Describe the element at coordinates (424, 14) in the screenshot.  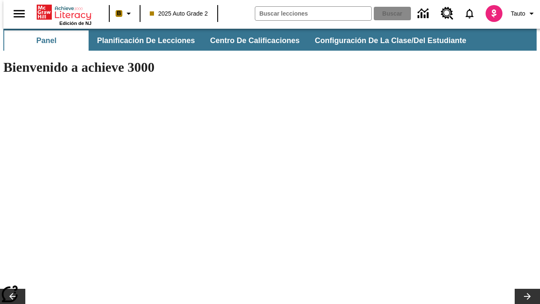
I see `a: Centro de información` at that location.